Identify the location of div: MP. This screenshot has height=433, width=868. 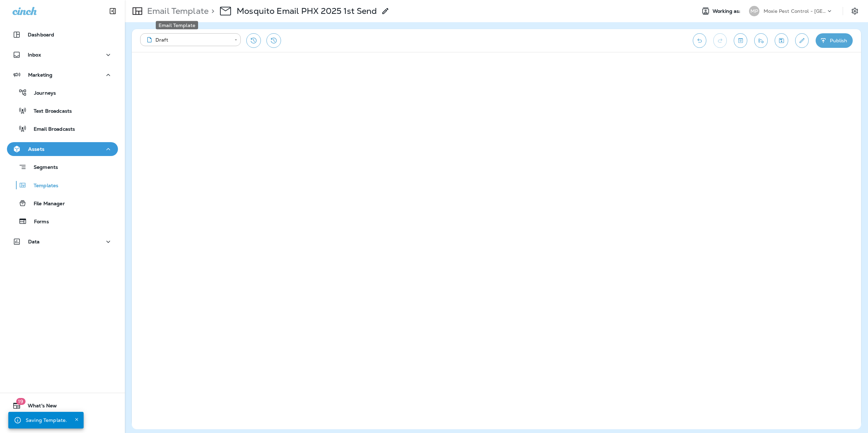
(754, 11).